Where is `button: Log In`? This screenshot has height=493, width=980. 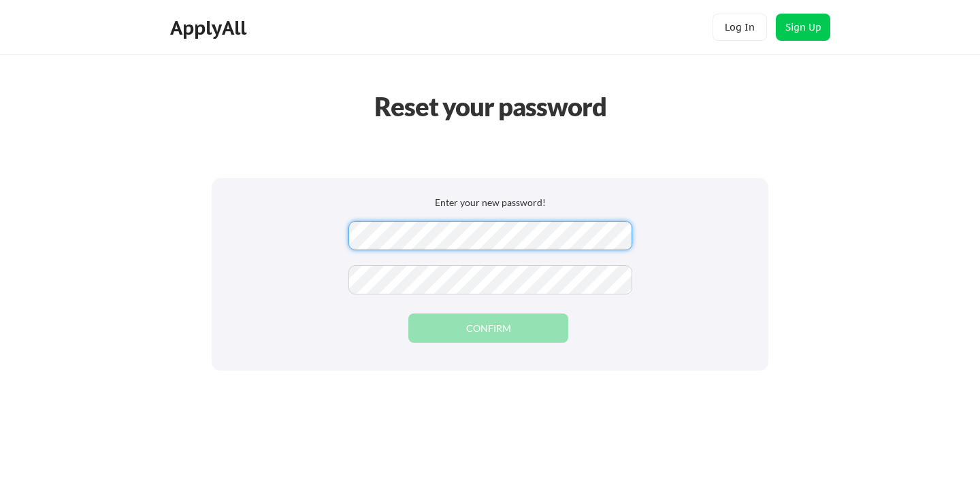 button: Log In is located at coordinates (740, 27).